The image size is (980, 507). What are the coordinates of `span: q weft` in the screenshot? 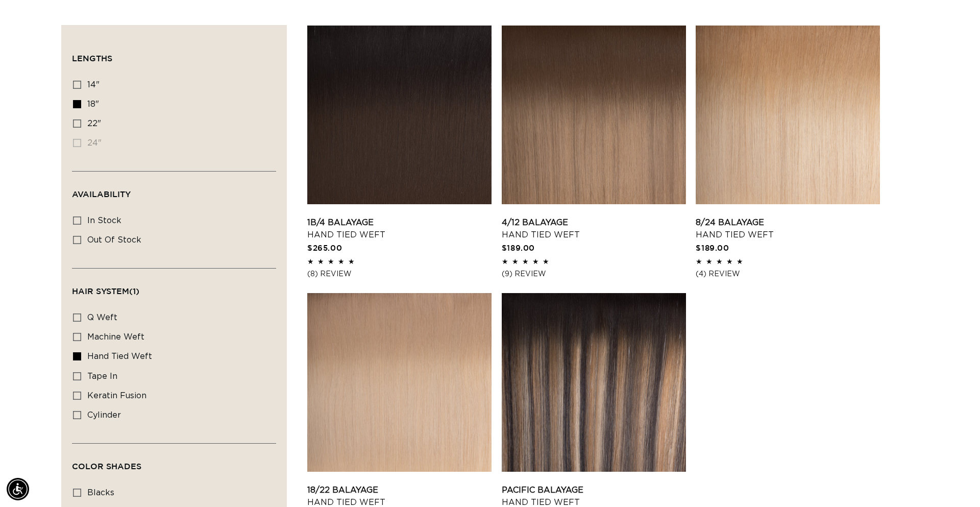 It's located at (102, 317).